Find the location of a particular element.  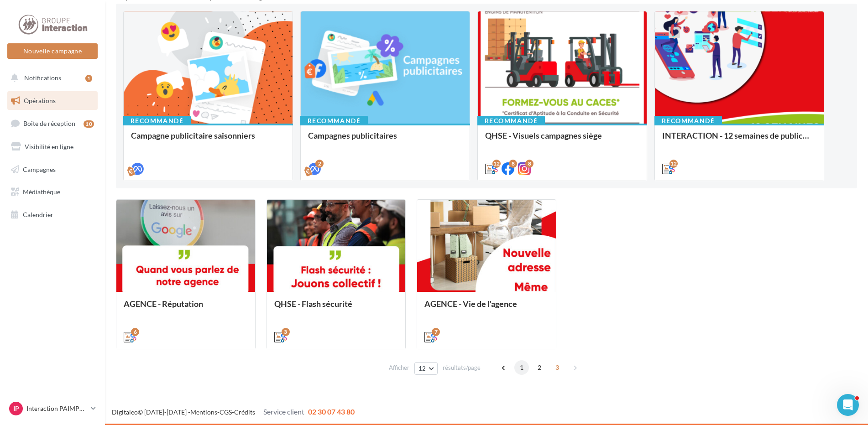

div: INTERACTION - 12 semaines de publication is located at coordinates (739, 140).